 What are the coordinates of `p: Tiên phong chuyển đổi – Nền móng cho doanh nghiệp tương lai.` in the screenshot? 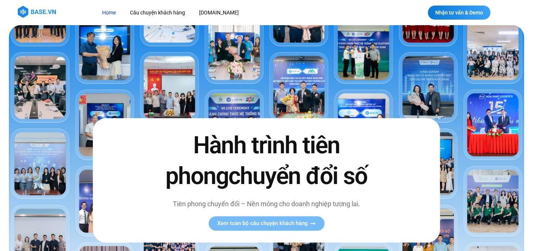 It's located at (267, 204).